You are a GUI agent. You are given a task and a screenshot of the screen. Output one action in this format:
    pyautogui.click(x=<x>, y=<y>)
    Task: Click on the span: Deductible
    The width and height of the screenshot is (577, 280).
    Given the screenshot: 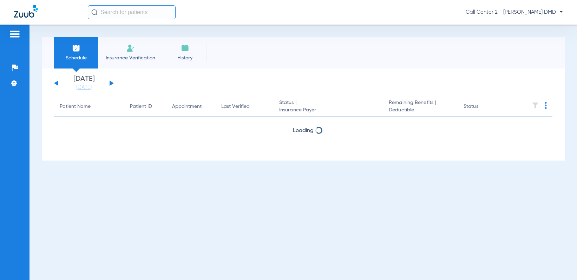 What is the action you would take?
    pyautogui.click(x=420, y=110)
    